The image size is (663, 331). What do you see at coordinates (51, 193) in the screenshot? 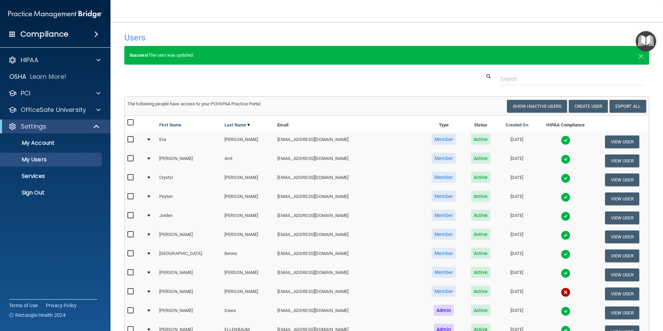
I see `p: Sign Out` at bounding box center [51, 193].